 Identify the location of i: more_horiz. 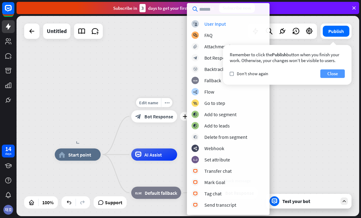
(167, 102).